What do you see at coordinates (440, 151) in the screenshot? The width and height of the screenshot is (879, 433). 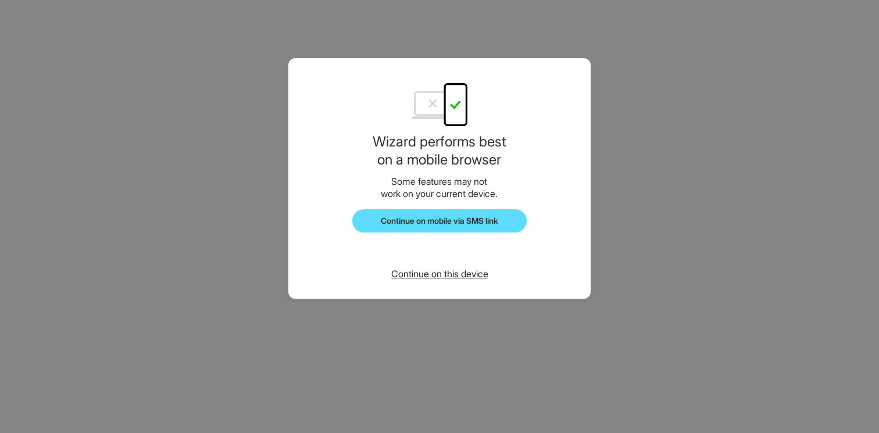 I see `h1: Wizard performs best on a mobile browser` at bounding box center [440, 151].